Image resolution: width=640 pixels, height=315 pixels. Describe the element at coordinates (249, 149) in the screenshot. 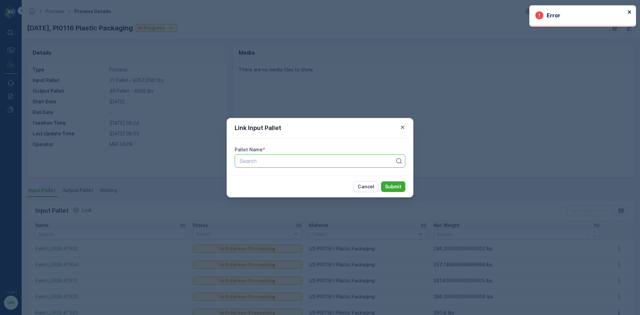

I see `label: Pallet Name` at that location.